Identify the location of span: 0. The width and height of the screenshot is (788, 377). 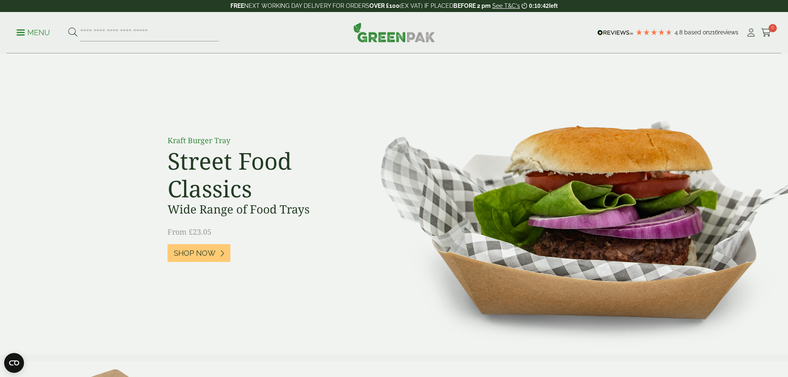
(773, 28).